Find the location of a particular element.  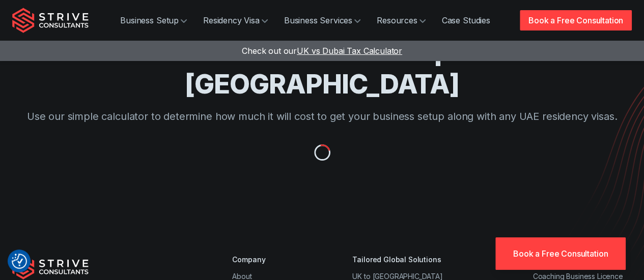

div: Company is located at coordinates (277, 259).